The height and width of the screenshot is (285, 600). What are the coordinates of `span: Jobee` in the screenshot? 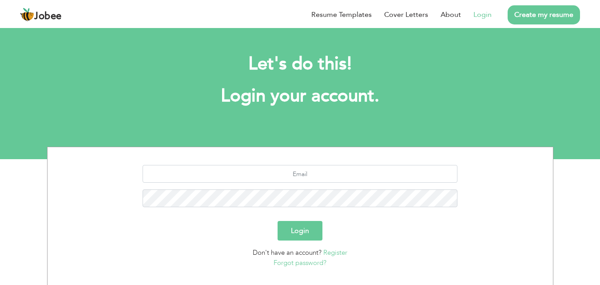 It's located at (48, 16).